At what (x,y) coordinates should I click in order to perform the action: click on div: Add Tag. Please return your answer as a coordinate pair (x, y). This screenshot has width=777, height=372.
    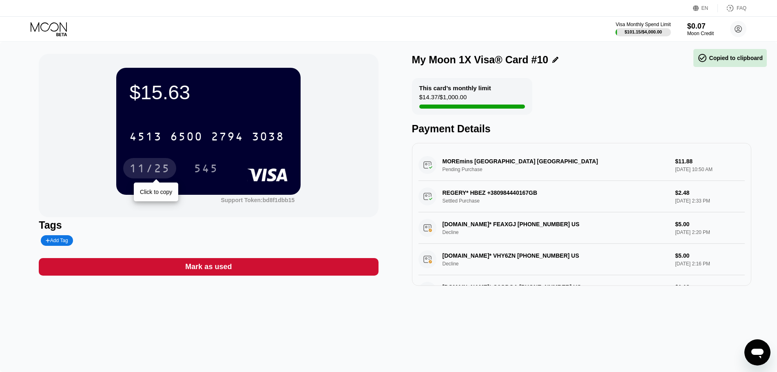
    Looking at the image, I should click on (57, 240).